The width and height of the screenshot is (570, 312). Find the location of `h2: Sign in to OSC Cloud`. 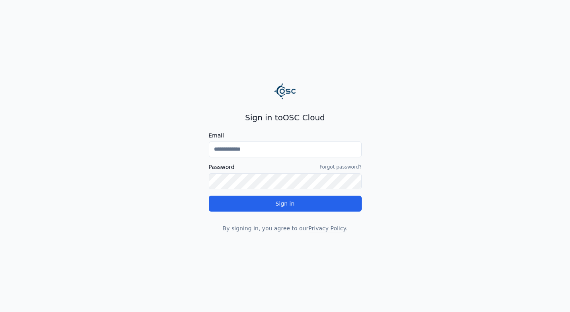

h2: Sign in to OSC Cloud is located at coordinates (285, 118).